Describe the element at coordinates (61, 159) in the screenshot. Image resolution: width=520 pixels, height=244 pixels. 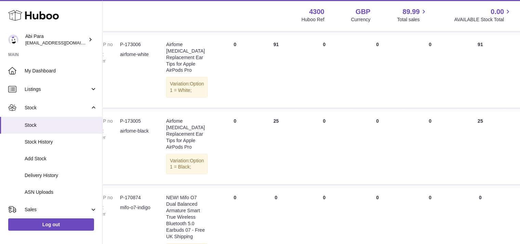
I see `span: Add Stock` at that location.